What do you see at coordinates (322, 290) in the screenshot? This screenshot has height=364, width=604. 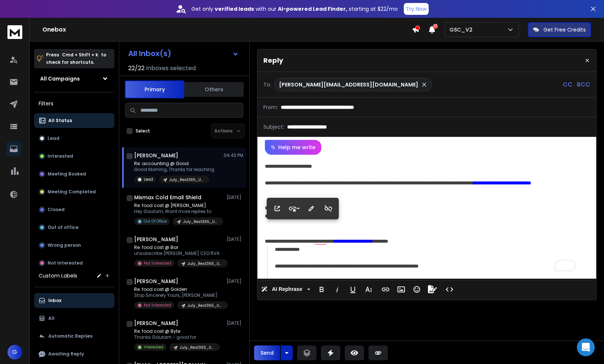 I see `button: Bold (⌘B)` at bounding box center [322, 290].